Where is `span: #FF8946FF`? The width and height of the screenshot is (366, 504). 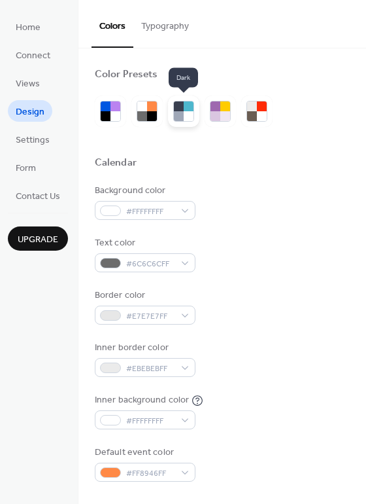 span: #FF8946FF is located at coordinates (150, 473).